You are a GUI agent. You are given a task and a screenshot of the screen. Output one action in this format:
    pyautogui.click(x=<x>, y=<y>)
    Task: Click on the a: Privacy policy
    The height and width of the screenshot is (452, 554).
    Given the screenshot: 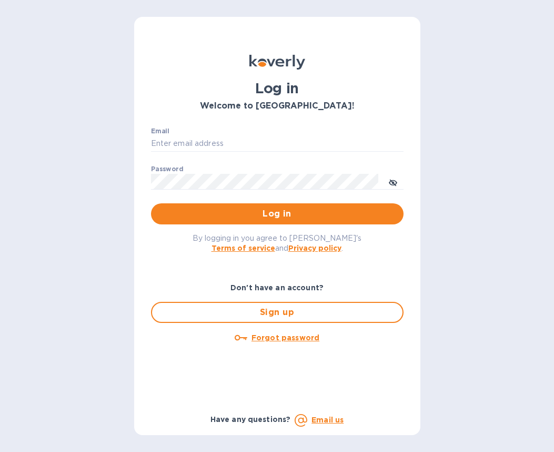 What is the action you would take?
    pyautogui.click(x=315, y=248)
    